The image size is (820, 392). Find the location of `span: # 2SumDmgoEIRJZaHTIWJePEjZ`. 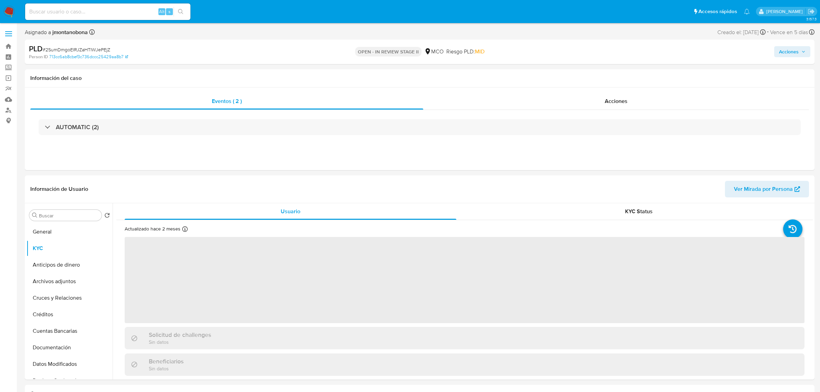

span: # 2SumDmgoEIRJZaHTIWJePEjZ is located at coordinates (76, 50).